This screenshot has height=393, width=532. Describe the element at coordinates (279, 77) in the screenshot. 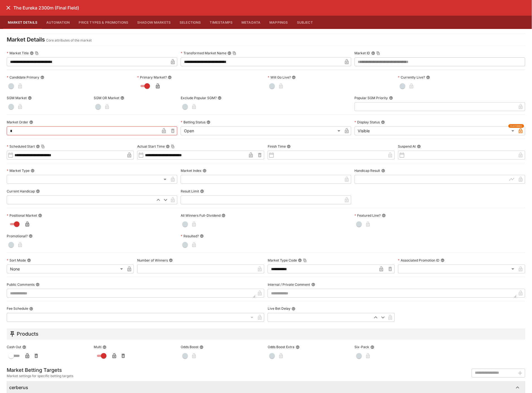

I see `p: Will Go Live?` at that location.